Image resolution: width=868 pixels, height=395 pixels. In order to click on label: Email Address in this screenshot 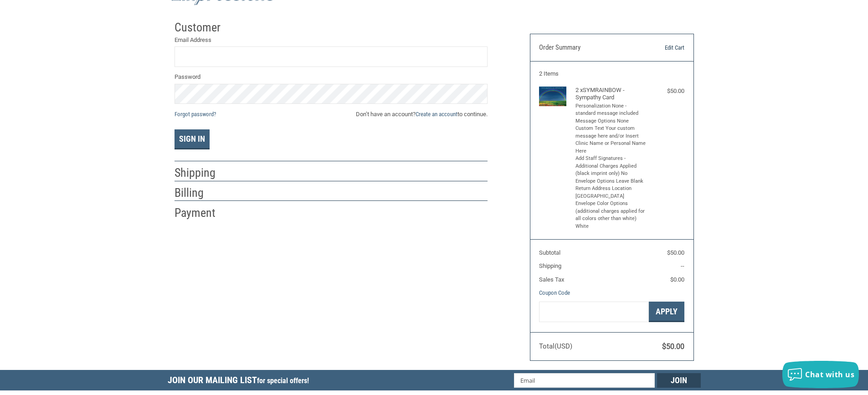, I will do `click(331, 40)`.